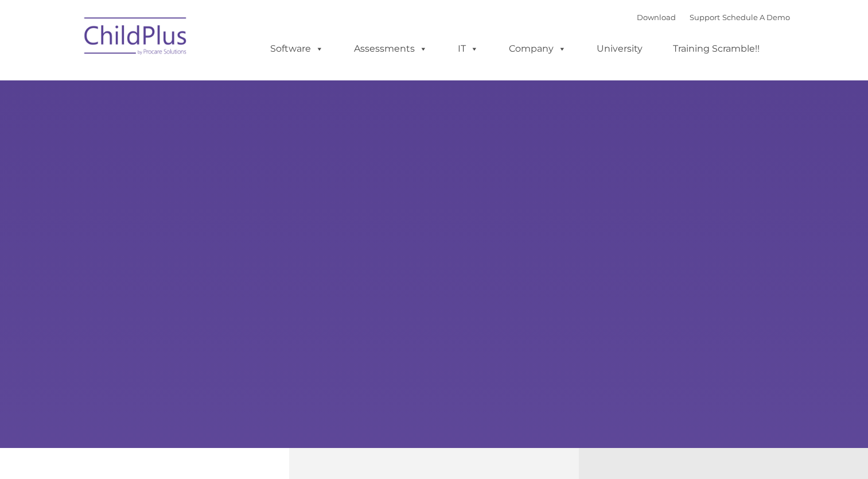 The width and height of the screenshot is (868, 479). Describe the element at coordinates (136, 38) in the screenshot. I see `img: ChildPlus by Procare Solutions` at that location.